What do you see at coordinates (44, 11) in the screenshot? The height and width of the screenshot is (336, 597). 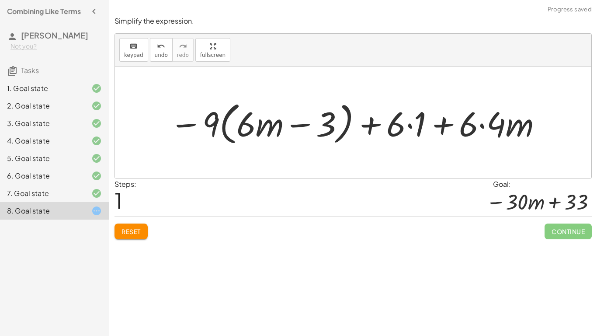 I see `h4: Combining Like Terms` at bounding box center [44, 11].